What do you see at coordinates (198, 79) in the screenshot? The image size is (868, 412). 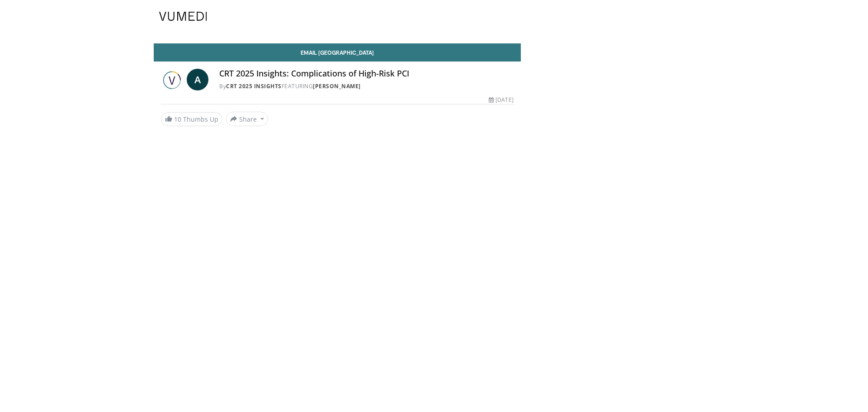 I see `span: A` at bounding box center [198, 79].